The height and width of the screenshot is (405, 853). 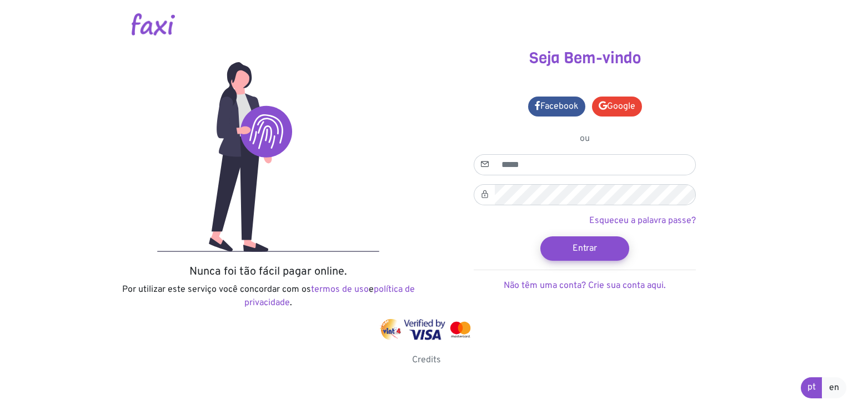 What do you see at coordinates (834, 388) in the screenshot?
I see `a: en` at bounding box center [834, 388].